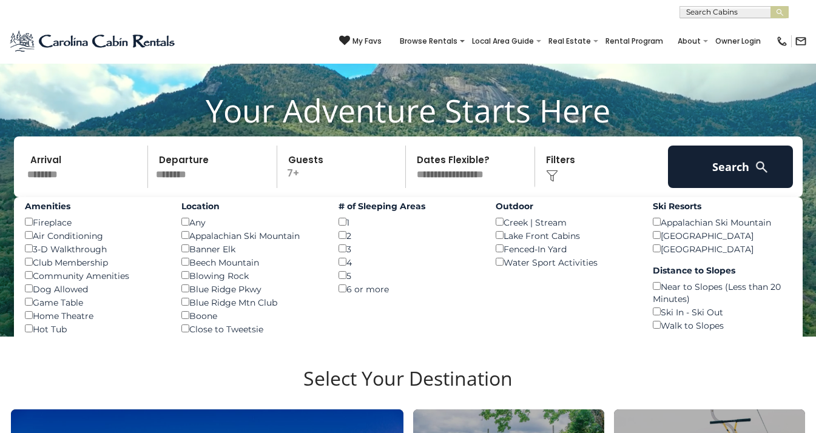  I want to click on h1: Your Adventure Starts Here, so click(408, 110).